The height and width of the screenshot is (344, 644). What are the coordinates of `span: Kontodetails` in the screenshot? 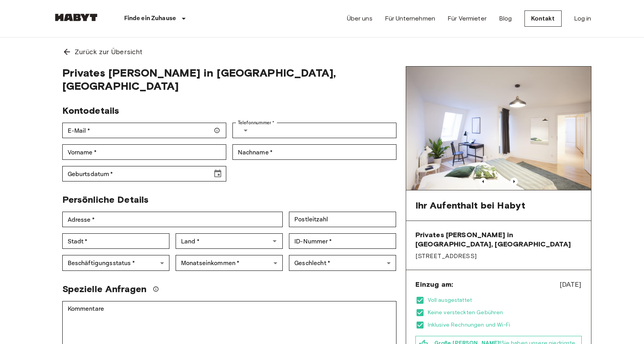 It's located at (91, 110).